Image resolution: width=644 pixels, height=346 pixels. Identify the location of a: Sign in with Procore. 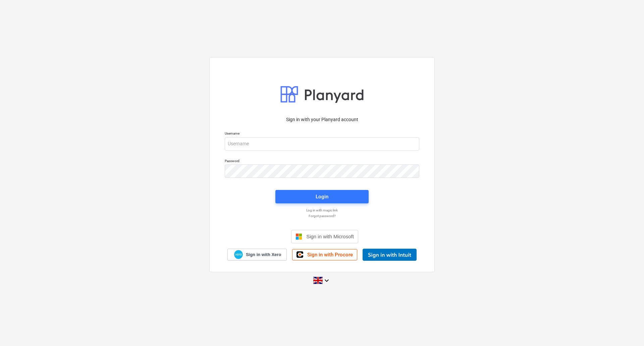
(325, 255).